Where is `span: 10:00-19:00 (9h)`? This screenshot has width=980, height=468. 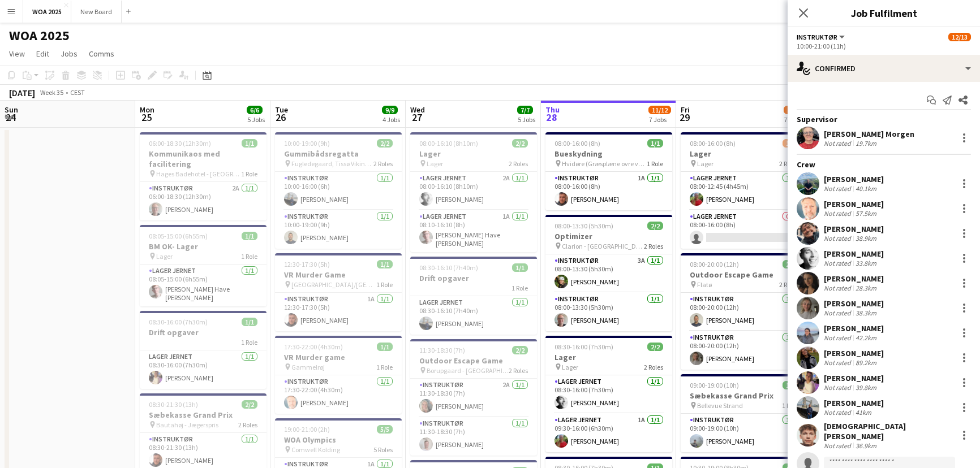 span: 10:00-19:00 (9h) is located at coordinates (307, 143).